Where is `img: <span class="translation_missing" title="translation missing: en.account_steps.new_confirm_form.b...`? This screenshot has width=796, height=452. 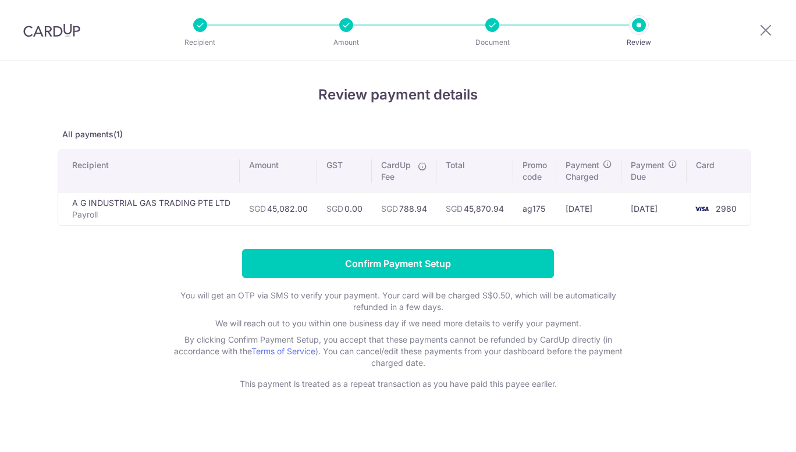
img: <span class="translation_missing" title="translation missing: en.account_steps.new_confirm_form.b... is located at coordinates (702, 209).